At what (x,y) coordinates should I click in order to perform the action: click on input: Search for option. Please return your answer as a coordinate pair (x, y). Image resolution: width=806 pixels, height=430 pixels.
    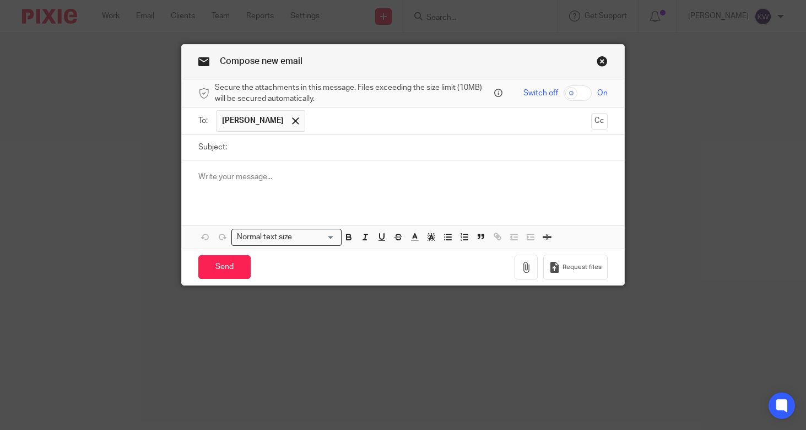
    Looking at the image, I should click on (315, 237).